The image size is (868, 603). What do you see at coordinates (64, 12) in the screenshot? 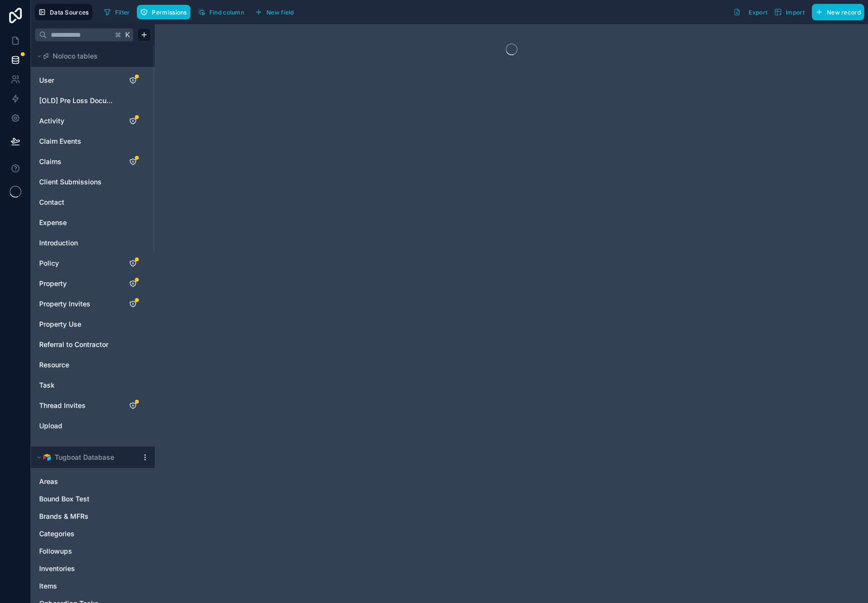
I see `button: Data Sources` at bounding box center [64, 12].